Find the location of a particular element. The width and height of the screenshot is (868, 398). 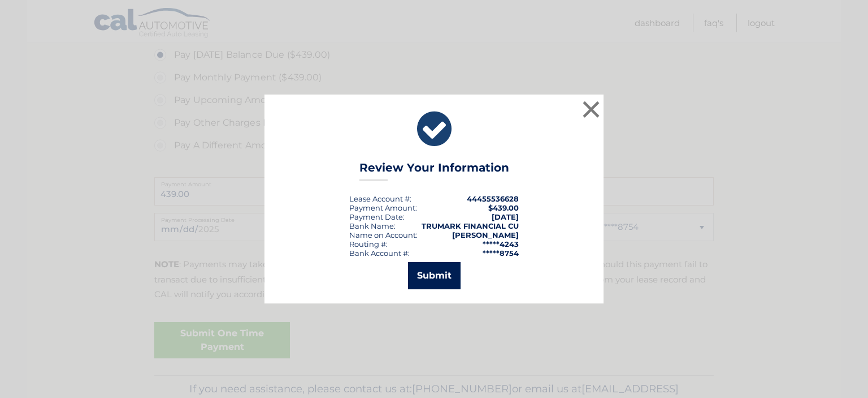

div: Lease Account #: is located at coordinates (381, 199).